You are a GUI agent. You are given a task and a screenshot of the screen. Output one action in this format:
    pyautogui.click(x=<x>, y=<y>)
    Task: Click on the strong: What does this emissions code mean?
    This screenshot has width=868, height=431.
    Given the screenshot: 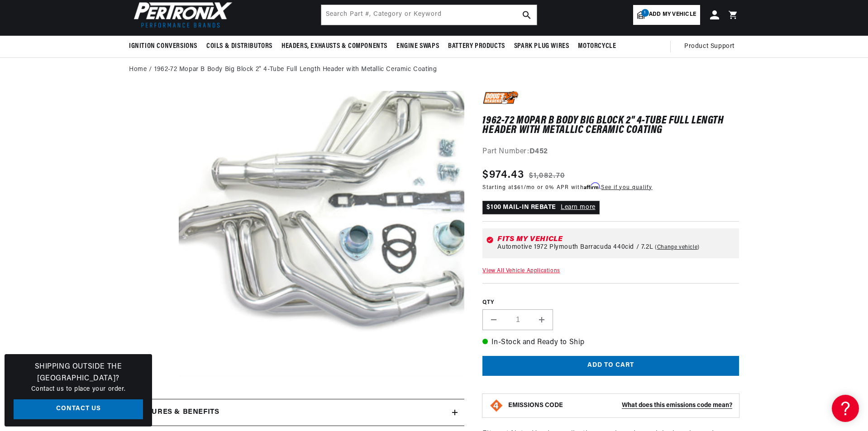 What is the action you would take?
    pyautogui.click(x=677, y=405)
    